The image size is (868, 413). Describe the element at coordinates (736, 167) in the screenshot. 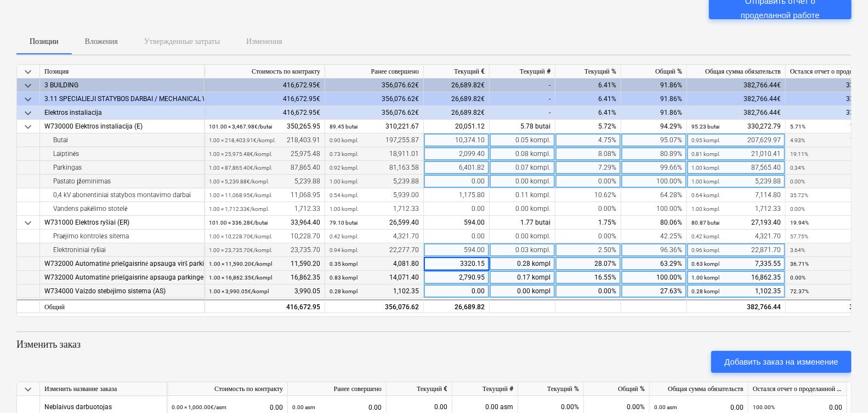

I see `div: 87,565.40` at that location.